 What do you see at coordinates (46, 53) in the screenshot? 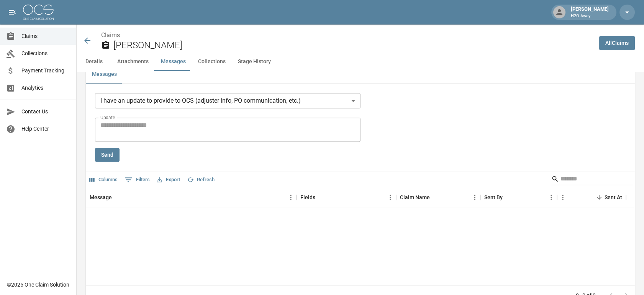
I see `span: Collections` at bounding box center [46, 53].